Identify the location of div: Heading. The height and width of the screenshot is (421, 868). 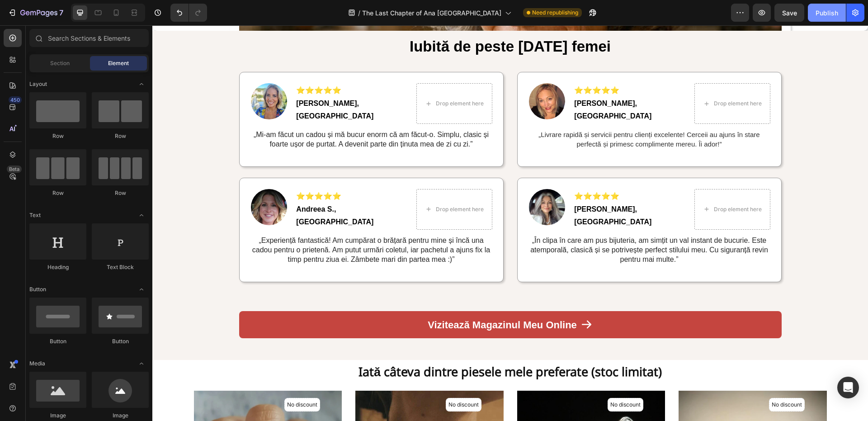
(58, 267).